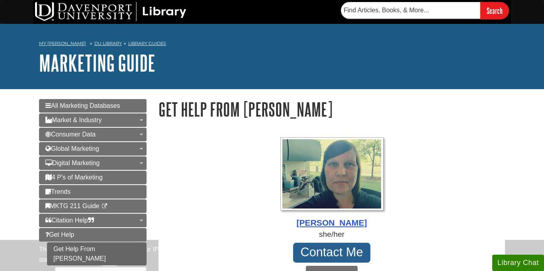 The image size is (544, 271). I want to click on a: Consumer Data, so click(93, 135).